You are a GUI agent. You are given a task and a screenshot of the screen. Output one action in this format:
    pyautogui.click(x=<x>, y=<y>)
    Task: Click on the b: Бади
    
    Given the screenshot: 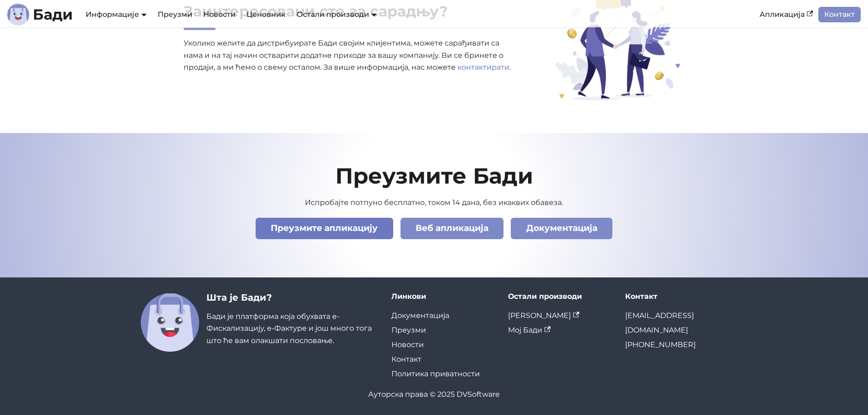 What is the action you would take?
    pyautogui.click(x=53, y=15)
    